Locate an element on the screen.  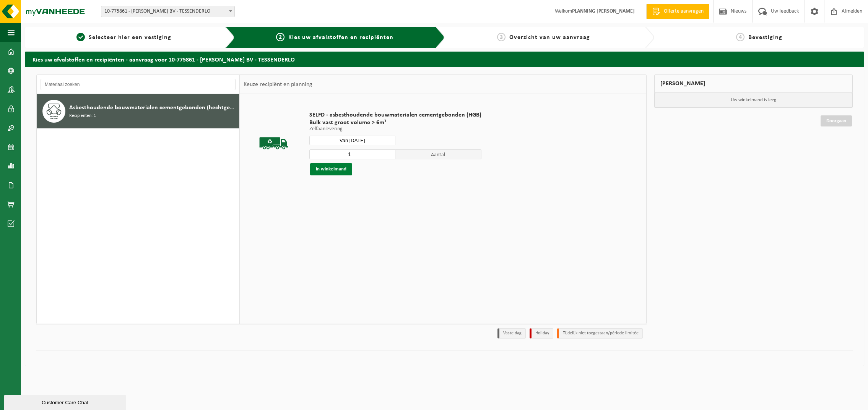
a: 1Selecteer hier een vestiging is located at coordinates (124, 37).